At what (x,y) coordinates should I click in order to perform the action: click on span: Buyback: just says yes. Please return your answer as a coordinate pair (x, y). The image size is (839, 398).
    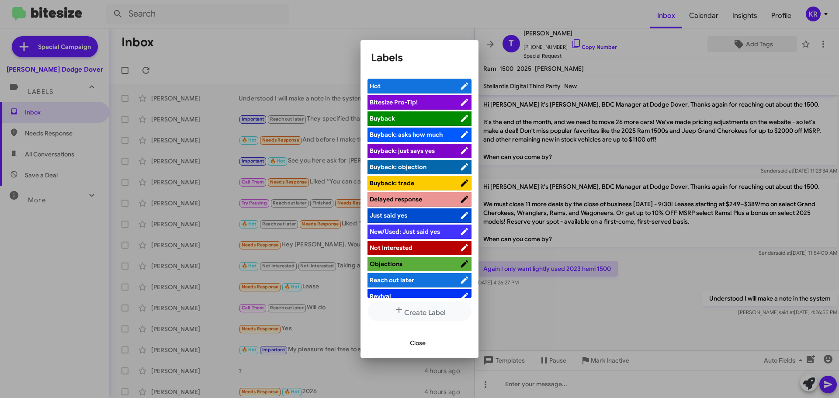
    Looking at the image, I should click on (402, 151).